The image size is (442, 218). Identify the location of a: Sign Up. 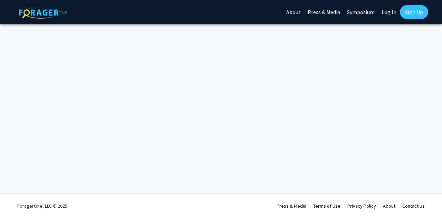
(414, 12).